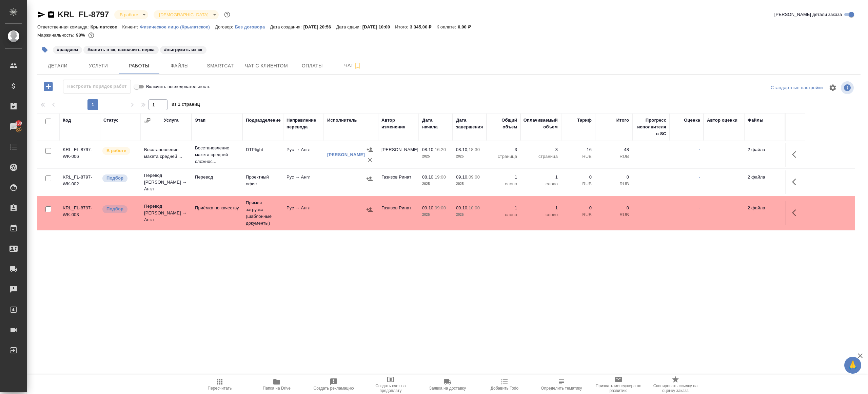  Describe the element at coordinates (180, 66) in the screenshot. I see `span: Файлы` at that location.